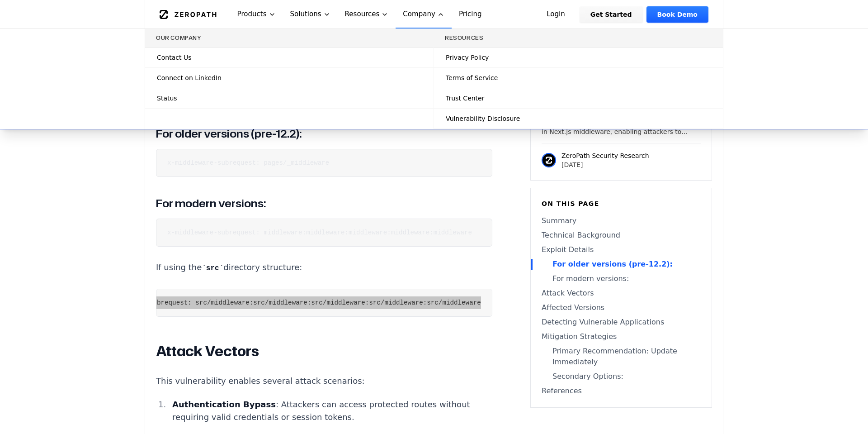  I want to click on p: This vulnerability enables several attack scenarios:, so click(324, 381).